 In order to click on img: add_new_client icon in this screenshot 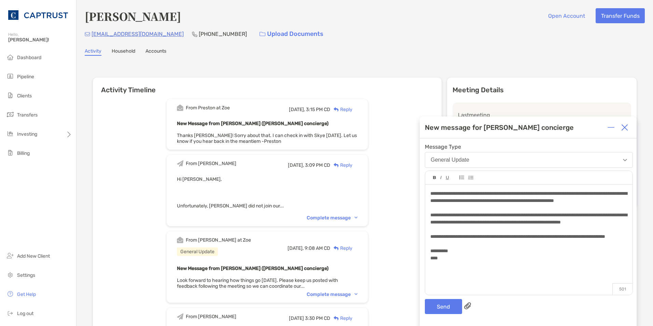, I will do `click(10, 255)`.